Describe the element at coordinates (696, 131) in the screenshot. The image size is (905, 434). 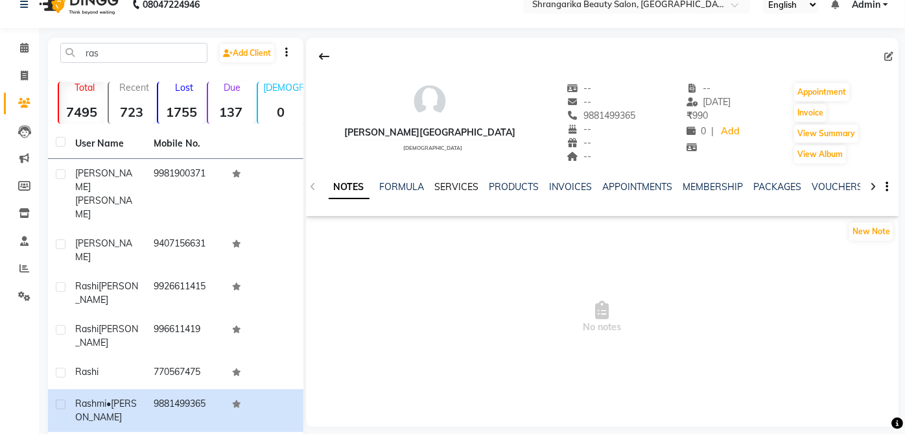
I see `span: 0` at that location.